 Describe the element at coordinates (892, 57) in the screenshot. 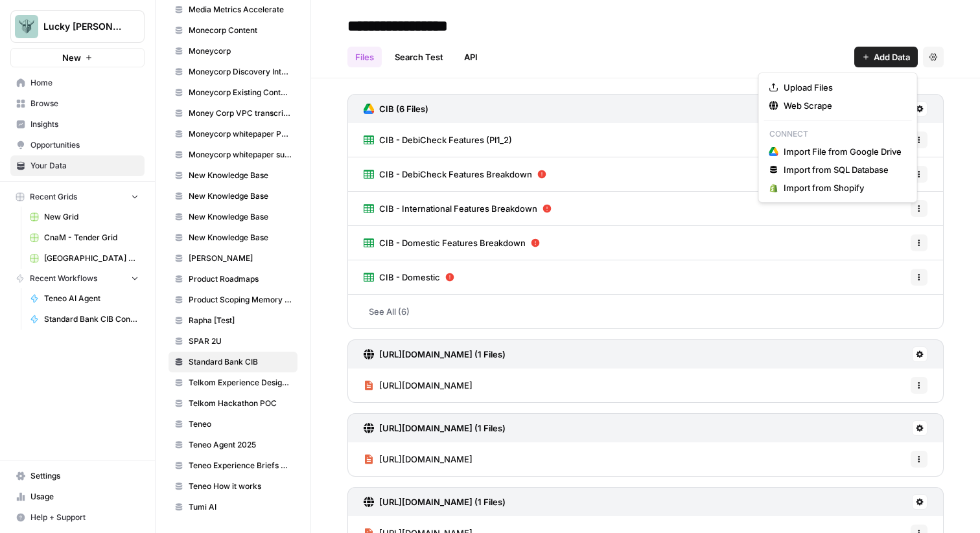

I see `span: Add Data` at that location.